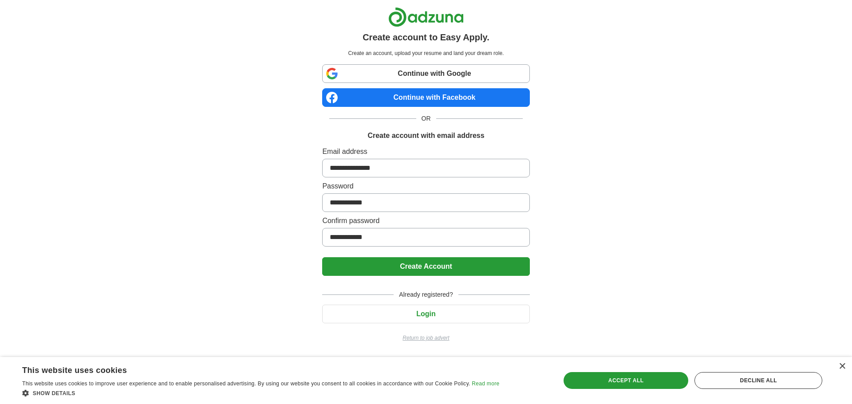  Describe the element at coordinates (426, 98) in the screenshot. I see `a: Continue with Facebook` at that location.